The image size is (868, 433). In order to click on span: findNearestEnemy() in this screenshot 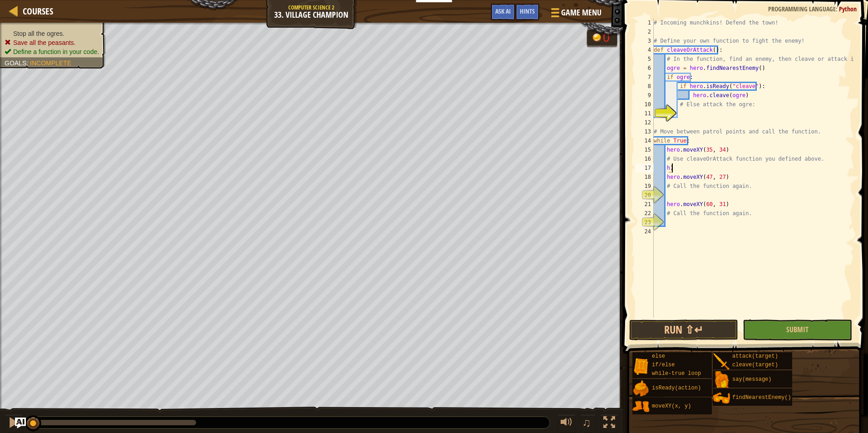, I will do `click(762, 398)`.